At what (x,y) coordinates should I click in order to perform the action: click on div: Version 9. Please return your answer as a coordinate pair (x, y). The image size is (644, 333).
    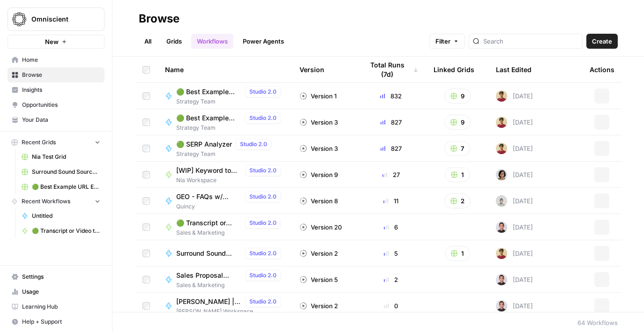
    Looking at the image, I should click on (319, 174).